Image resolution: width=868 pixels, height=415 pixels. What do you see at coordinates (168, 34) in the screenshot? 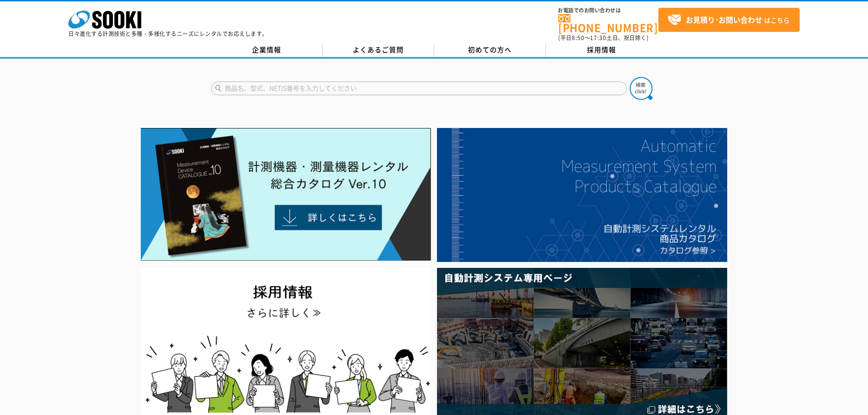
I see `p: 日々進化する計測技術と多種・多様化するニーズにレンタルでお応えします。` at bounding box center [168, 34].